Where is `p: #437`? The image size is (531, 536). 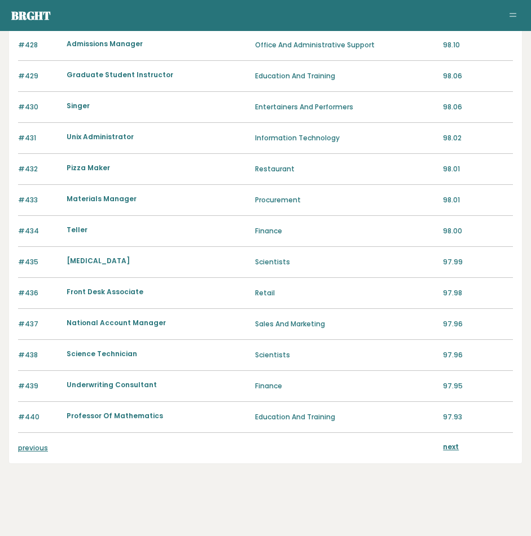 p: #437 is located at coordinates (39, 324).